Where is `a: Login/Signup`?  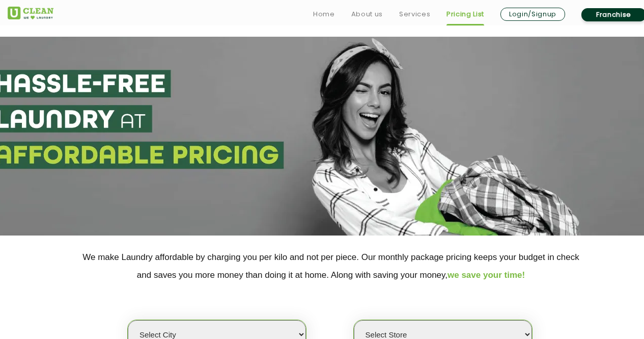 a: Login/Signup is located at coordinates (532, 15).